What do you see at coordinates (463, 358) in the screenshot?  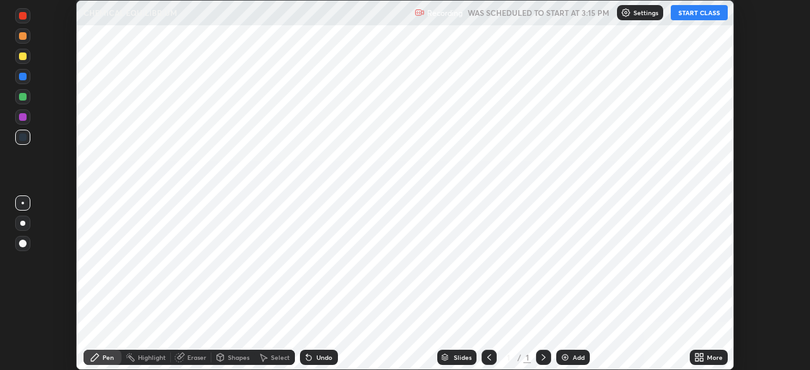 I see `div: Slides` at bounding box center [463, 358].